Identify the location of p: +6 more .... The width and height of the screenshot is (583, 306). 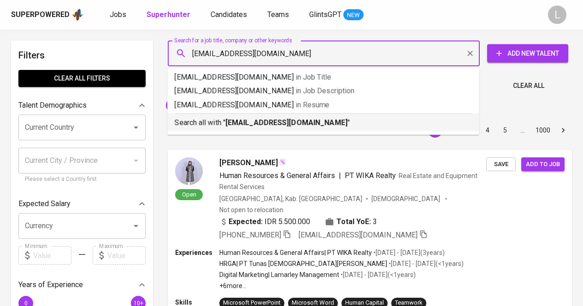
(341, 286).